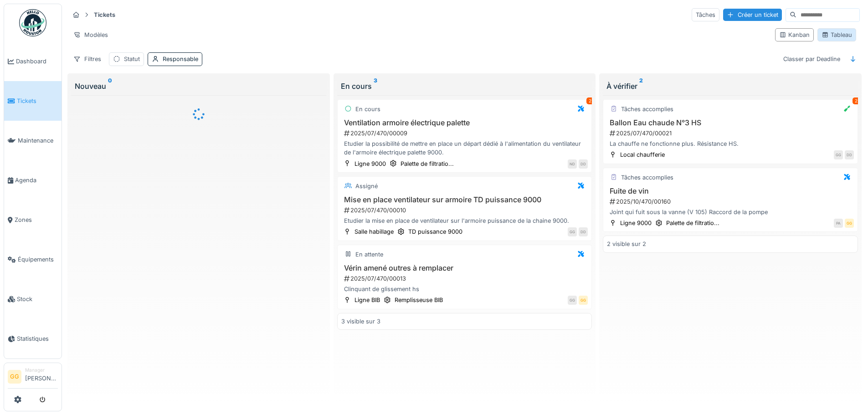 Image resolution: width=868 pixels, height=415 pixels. Describe the element at coordinates (641, 86) in the screenshot. I see `sup: 2` at that location.